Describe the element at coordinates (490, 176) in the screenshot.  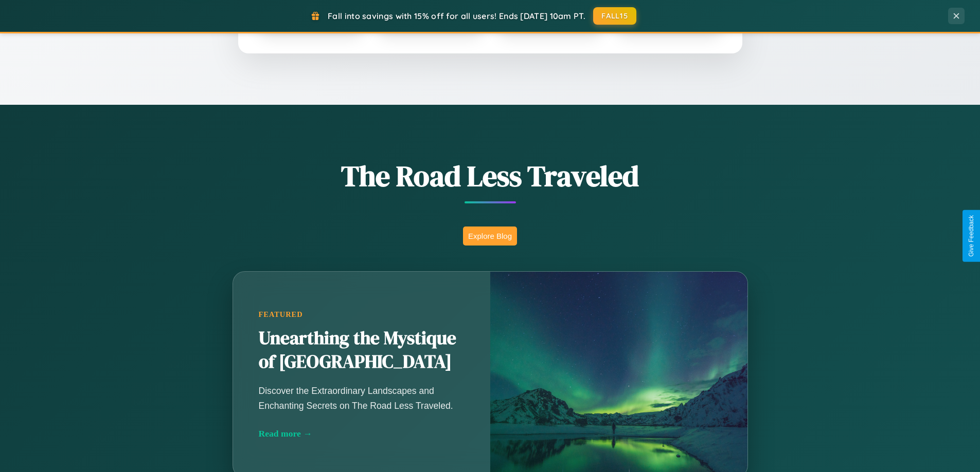
I see `h1: The Road Less Traveled` at that location.